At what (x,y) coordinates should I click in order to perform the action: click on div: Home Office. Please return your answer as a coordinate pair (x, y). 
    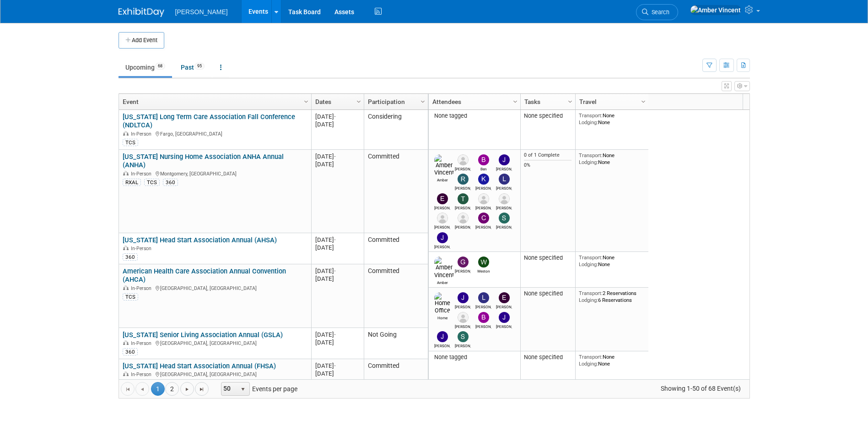
    Looking at the image, I should click on (442, 317).